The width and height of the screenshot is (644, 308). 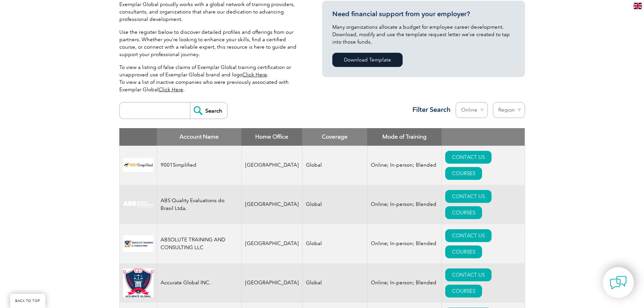 I want to click on p: Exemplar Global proudly works with a global network of training providers, consultants, and organ..., so click(x=210, y=12).